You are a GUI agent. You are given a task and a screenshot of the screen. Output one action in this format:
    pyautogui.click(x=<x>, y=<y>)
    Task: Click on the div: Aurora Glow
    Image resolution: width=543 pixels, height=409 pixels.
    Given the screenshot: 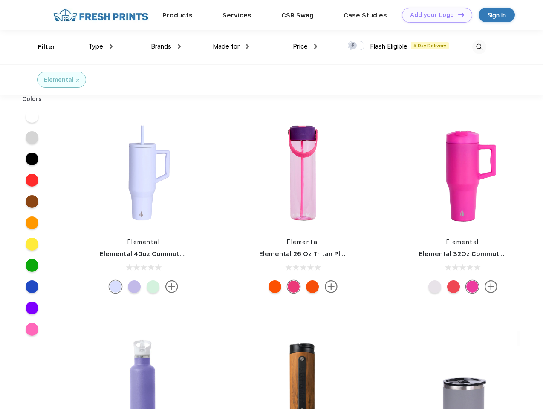 What is the action you would take?
    pyautogui.click(x=153, y=287)
    